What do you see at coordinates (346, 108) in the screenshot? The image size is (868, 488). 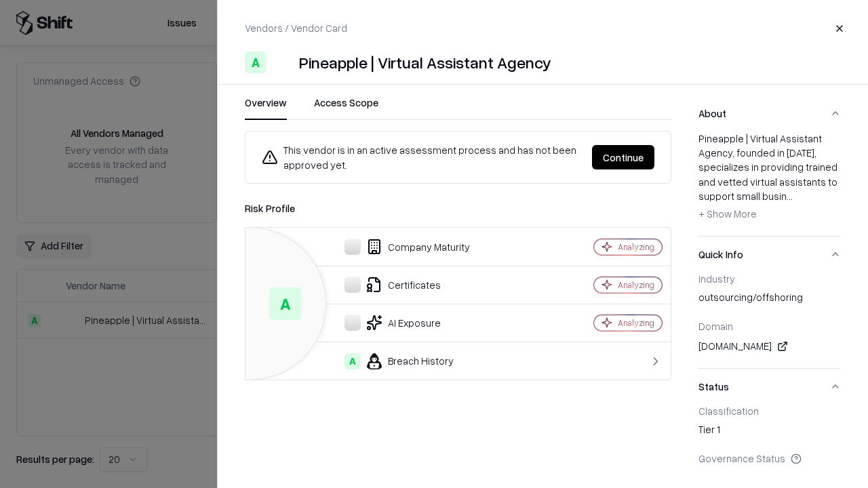 I see `button: Access Scope` at bounding box center [346, 108].